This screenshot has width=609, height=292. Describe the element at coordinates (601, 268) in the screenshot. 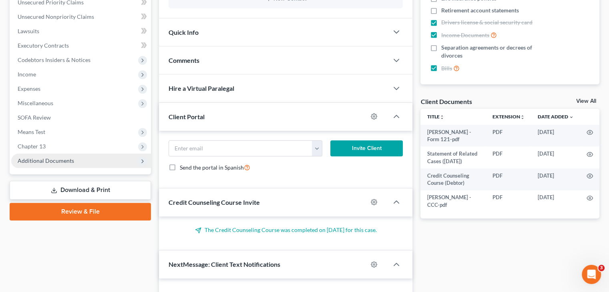

I see `span: 3` at that location.